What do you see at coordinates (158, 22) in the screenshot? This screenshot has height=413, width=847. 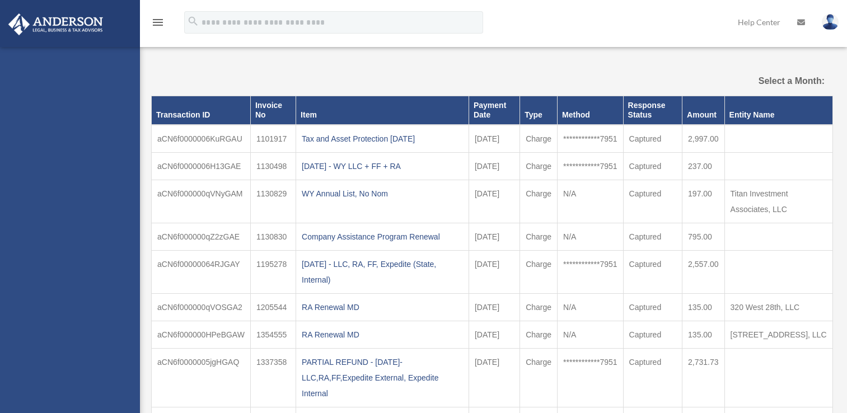 I see `i: menu` at bounding box center [158, 22].